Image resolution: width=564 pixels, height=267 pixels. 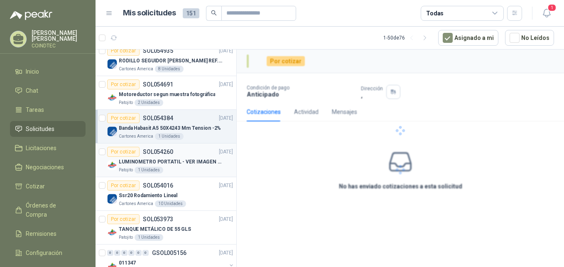 I want to click on p: SOL054016, so click(x=158, y=185).